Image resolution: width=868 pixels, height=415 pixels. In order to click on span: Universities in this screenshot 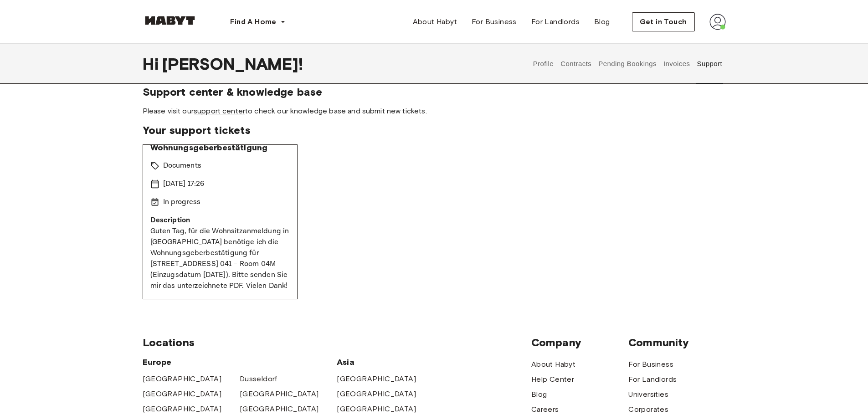, I will do `click(649, 394)`.